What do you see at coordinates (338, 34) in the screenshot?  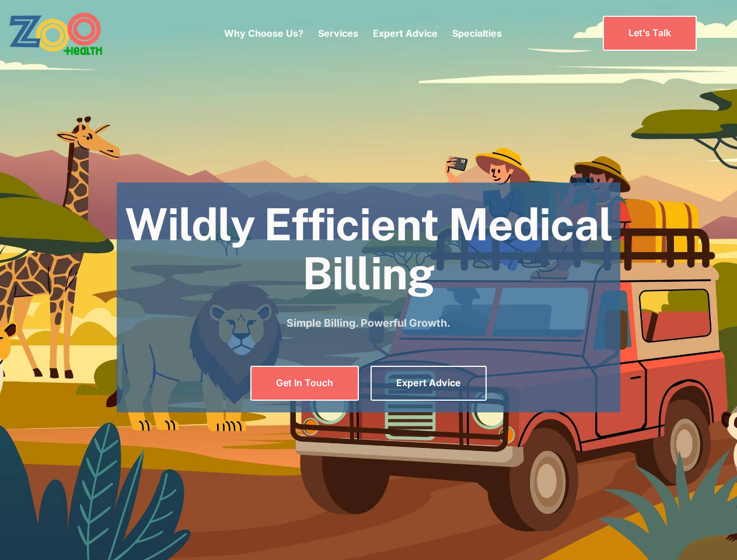 I see `div: Services` at bounding box center [338, 34].